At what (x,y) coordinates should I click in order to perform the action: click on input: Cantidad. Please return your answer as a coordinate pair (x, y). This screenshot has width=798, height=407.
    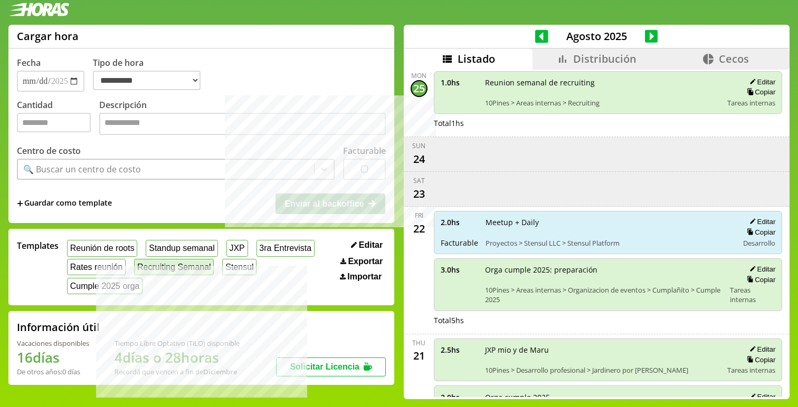
    Looking at the image, I should click on (54, 122).